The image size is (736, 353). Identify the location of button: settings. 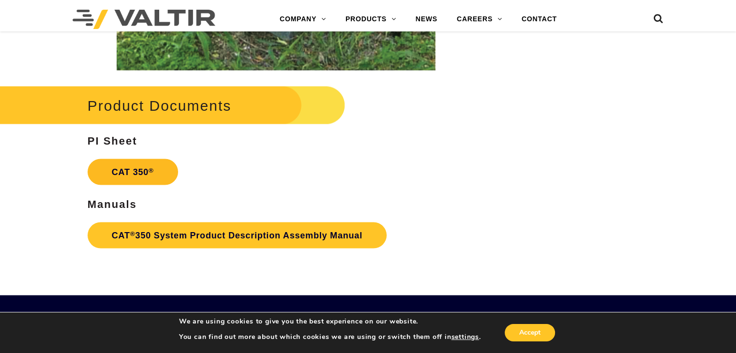
(464, 337).